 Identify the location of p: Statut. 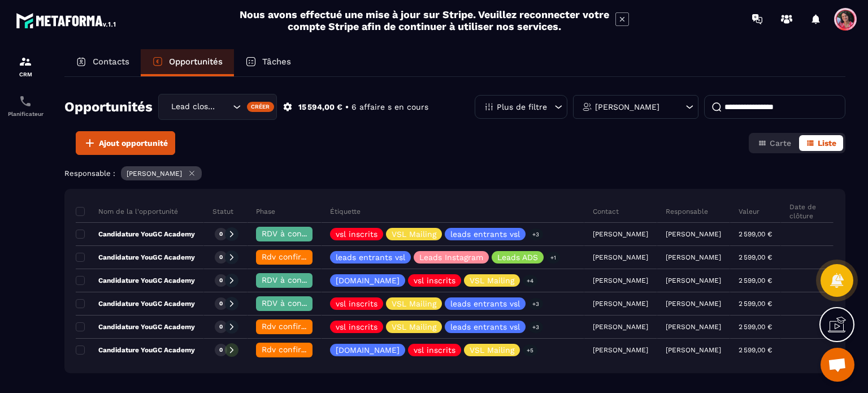
(222, 212).